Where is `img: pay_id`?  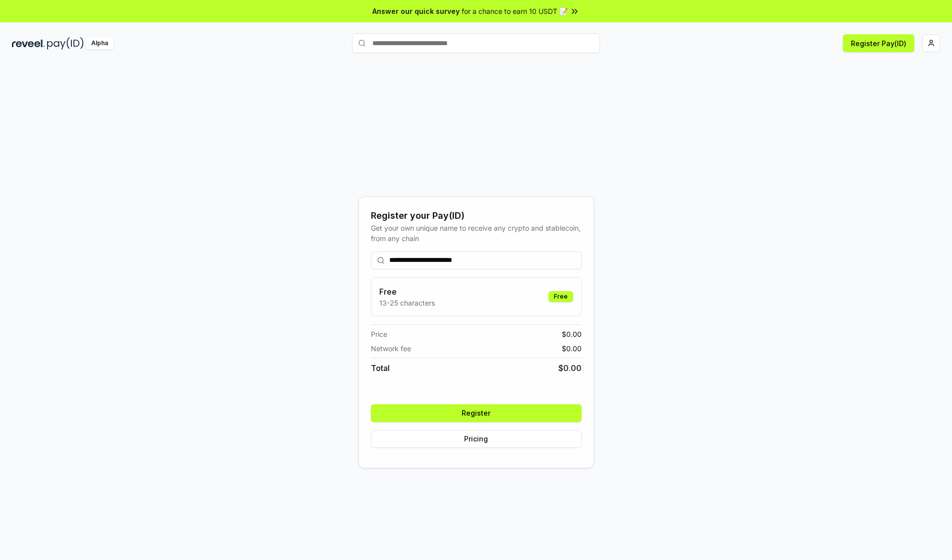 img: pay_id is located at coordinates (65, 43).